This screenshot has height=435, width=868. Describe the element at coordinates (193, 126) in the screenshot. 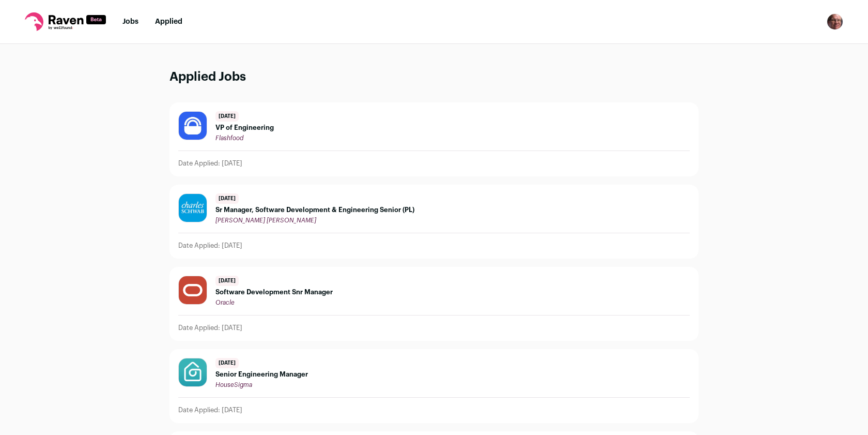

I see `img: 3cdffa2681c52d6299c9a18500431b2b7cf47de5f307c672306ca19820052677.jpg` at that location.